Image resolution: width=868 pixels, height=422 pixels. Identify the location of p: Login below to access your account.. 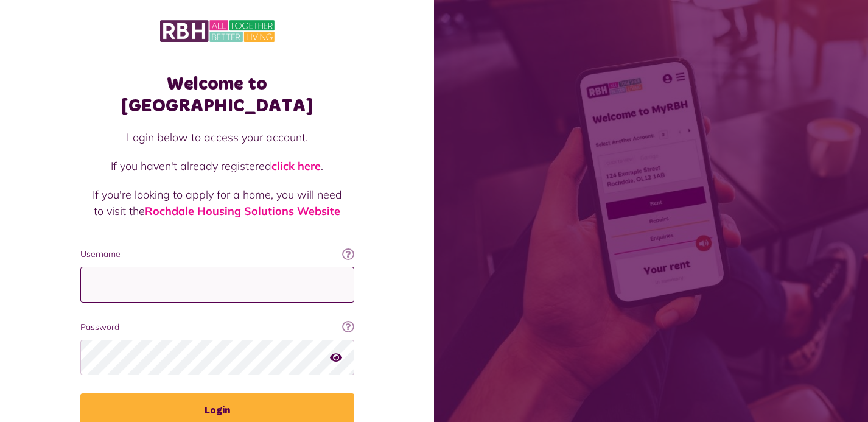
(217, 137).